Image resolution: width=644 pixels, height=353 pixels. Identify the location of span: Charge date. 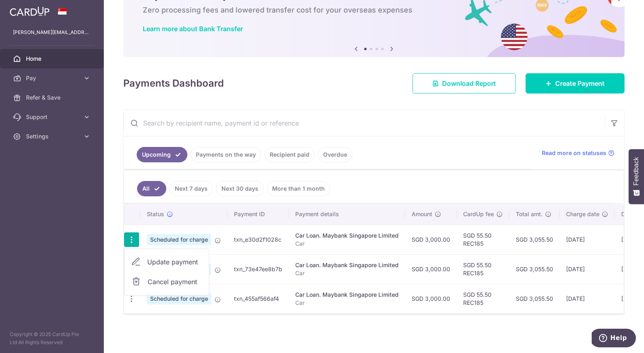
(582, 214).